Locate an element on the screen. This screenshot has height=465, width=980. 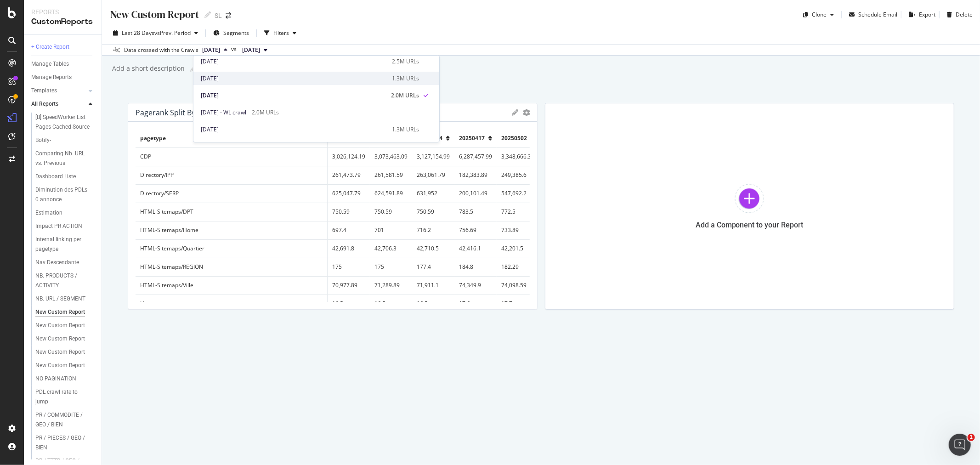
a: Diminution des PDLs 0 annonce is located at coordinates (65, 195).